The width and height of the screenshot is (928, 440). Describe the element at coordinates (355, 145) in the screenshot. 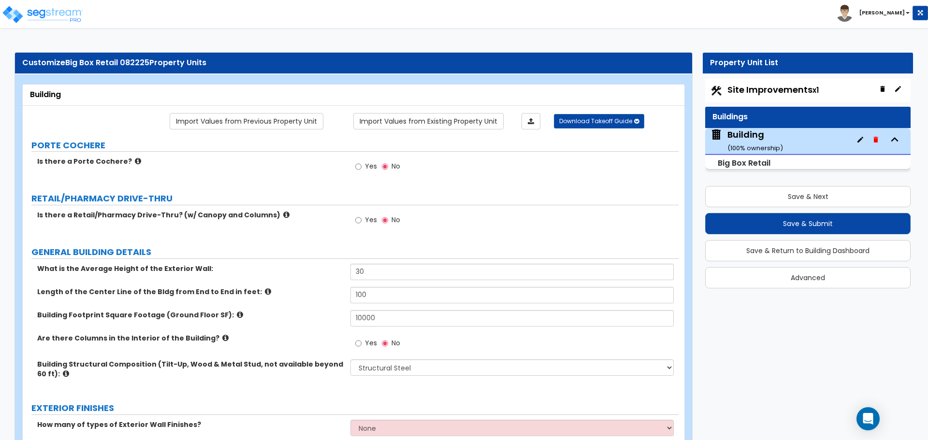

I see `label: PORTE COCHERE` at that location.